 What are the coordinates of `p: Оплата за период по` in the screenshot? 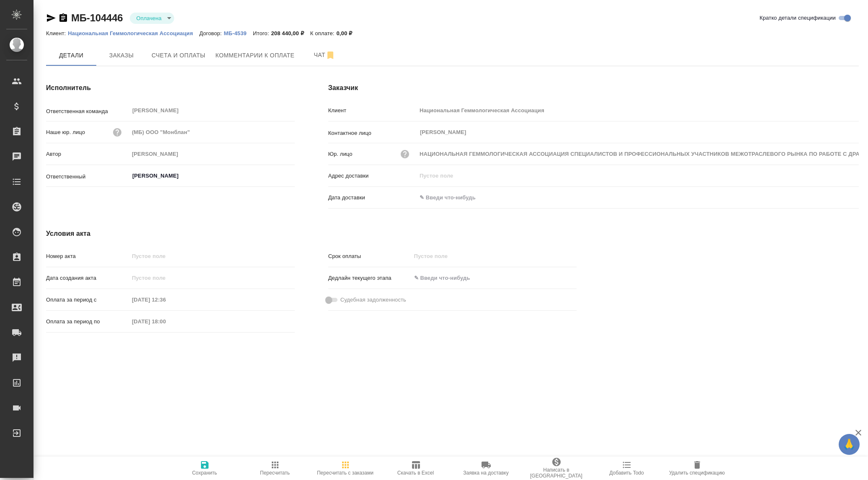 It's located at (87, 322).